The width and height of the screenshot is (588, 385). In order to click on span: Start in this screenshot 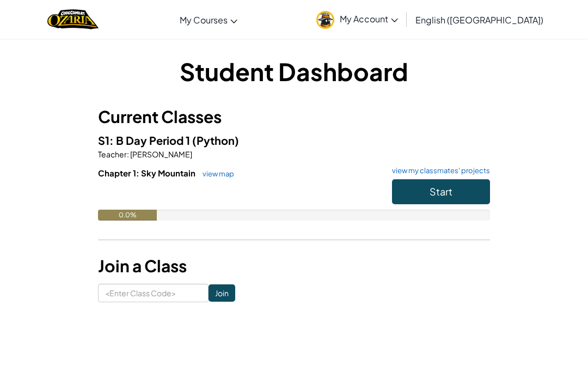, I will do `click(441, 191)`.